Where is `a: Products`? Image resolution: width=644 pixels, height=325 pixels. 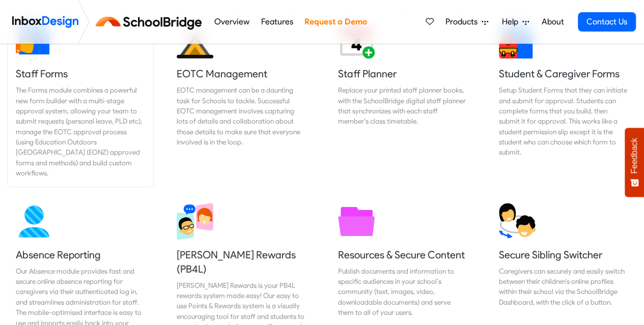 a: Products is located at coordinates (467, 22).